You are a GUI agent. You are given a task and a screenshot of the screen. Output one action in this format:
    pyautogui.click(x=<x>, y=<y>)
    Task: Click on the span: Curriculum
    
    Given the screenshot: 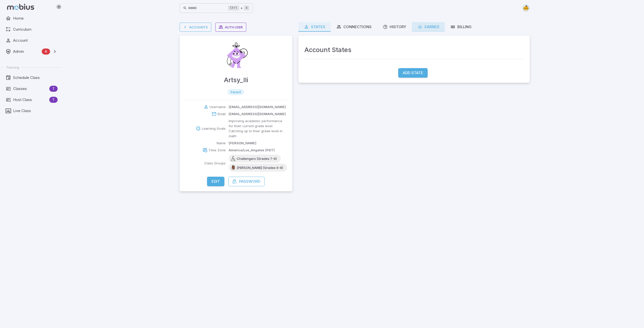 What is the action you would take?
    pyautogui.click(x=36, y=29)
    